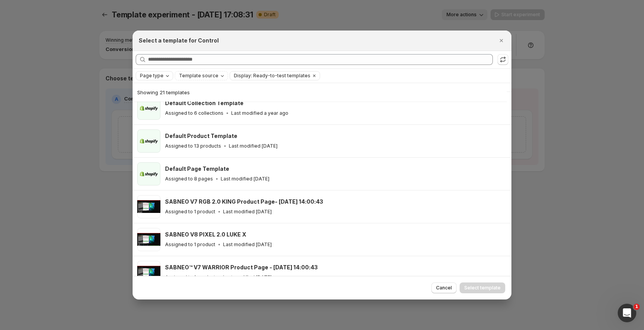  What do you see at coordinates (637, 307) in the screenshot?
I see `span: 1` at bounding box center [637, 307].